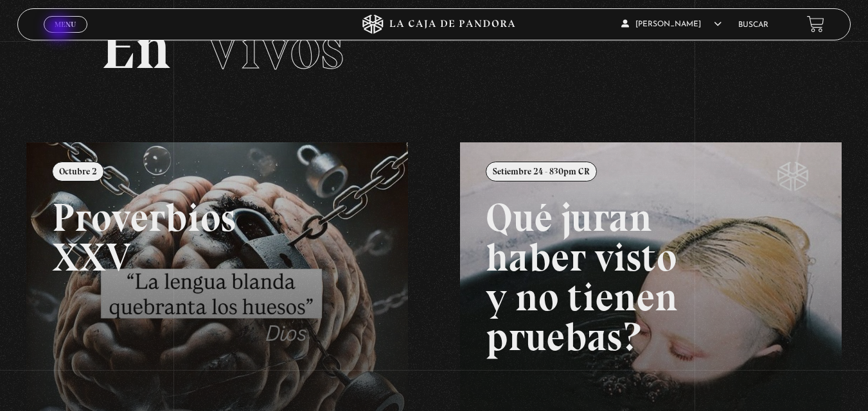  What do you see at coordinates (65, 24) in the screenshot?
I see `span: Menu` at bounding box center [65, 24].